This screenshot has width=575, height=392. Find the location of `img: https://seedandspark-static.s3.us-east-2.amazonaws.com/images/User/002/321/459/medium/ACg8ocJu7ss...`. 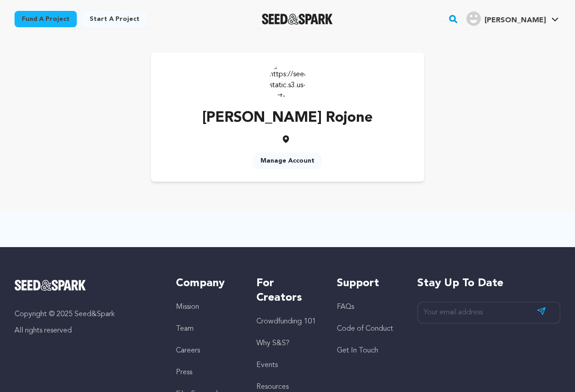

img: https://seedandspark-static.s3.us-east-2.amazonaws.com/images/User/002/321/459/medium/ACg8ocJu7ss... is located at coordinates (288, 80).